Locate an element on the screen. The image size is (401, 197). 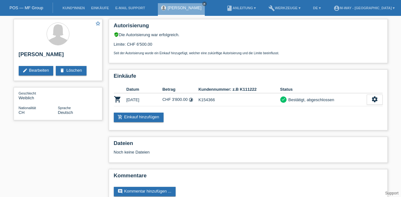
i: book is located at coordinates (230, 8).